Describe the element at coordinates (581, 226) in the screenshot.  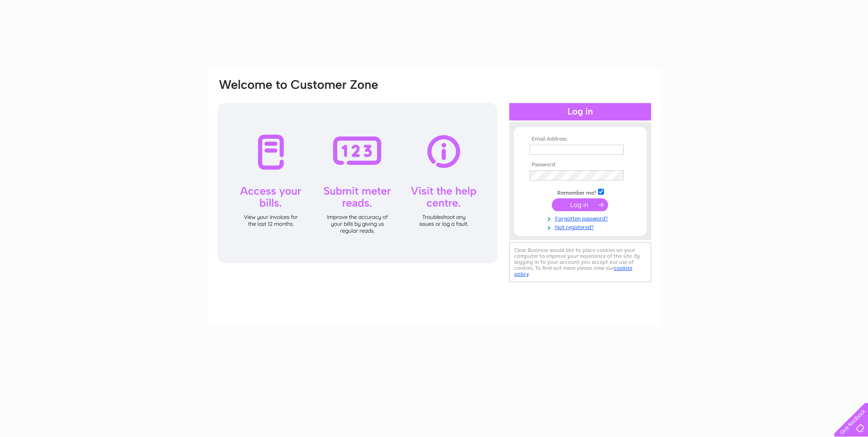
I see `a: Not registered?` at that location.